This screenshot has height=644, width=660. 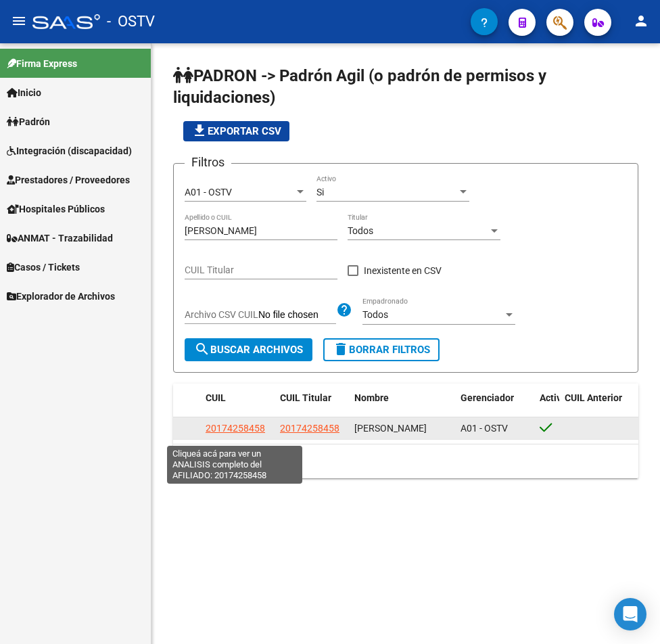 What do you see at coordinates (341, 349) in the screenshot?
I see `mat-icon: delete` at bounding box center [341, 349].